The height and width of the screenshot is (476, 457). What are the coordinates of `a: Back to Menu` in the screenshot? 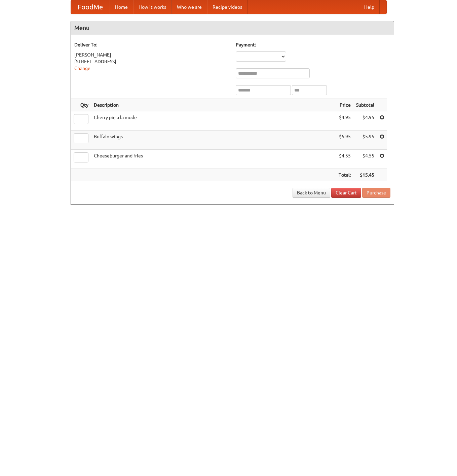 It's located at (312, 193).